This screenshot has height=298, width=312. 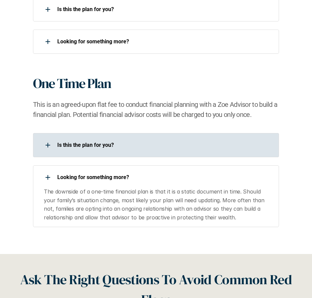 I want to click on h1: One Time Plan, so click(x=72, y=83).